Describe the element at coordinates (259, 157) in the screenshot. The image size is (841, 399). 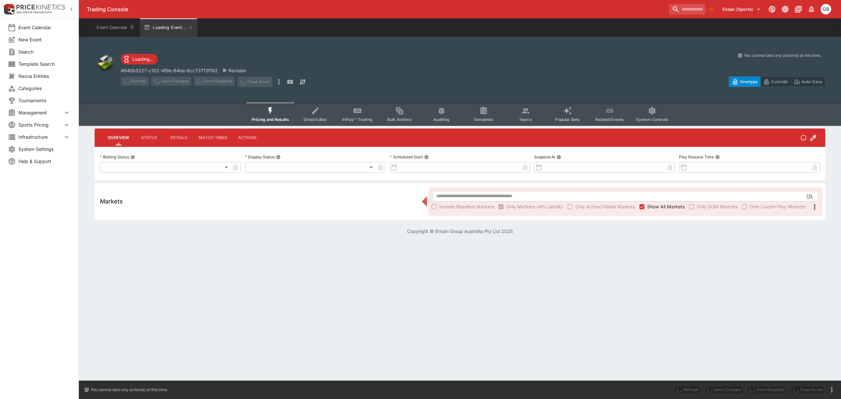
I see `p: Display Status` at that location.